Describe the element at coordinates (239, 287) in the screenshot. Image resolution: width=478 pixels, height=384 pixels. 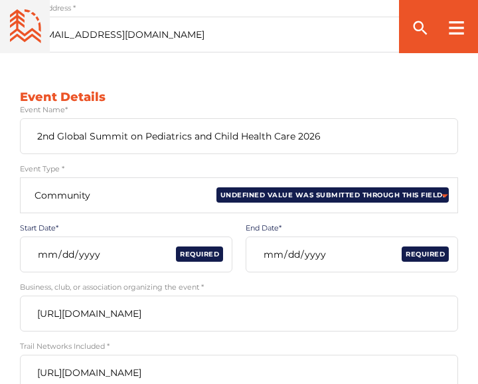
I see `label: Business, club, or association organizing the event *` at that location.